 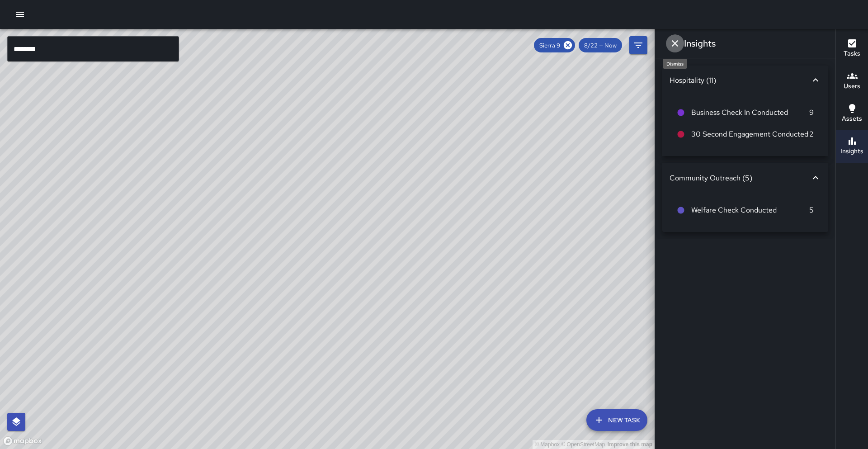 What do you see at coordinates (750, 113) in the screenshot?
I see `span: Business Check In Conducted` at bounding box center [750, 113].